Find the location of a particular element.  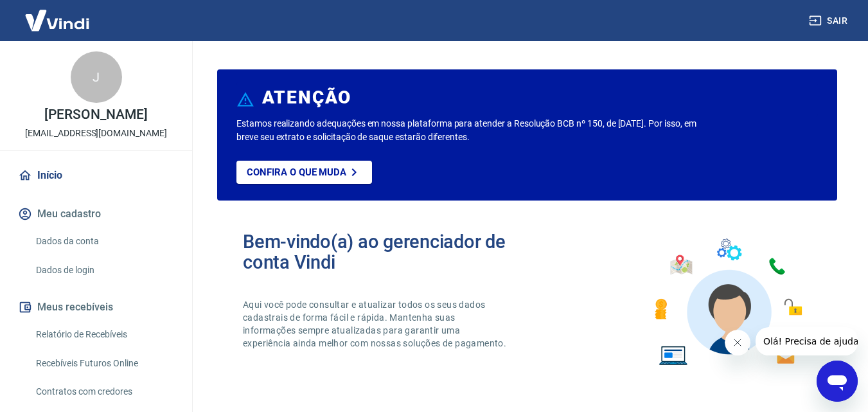

h6: ATENÇÃO is located at coordinates (306, 97).